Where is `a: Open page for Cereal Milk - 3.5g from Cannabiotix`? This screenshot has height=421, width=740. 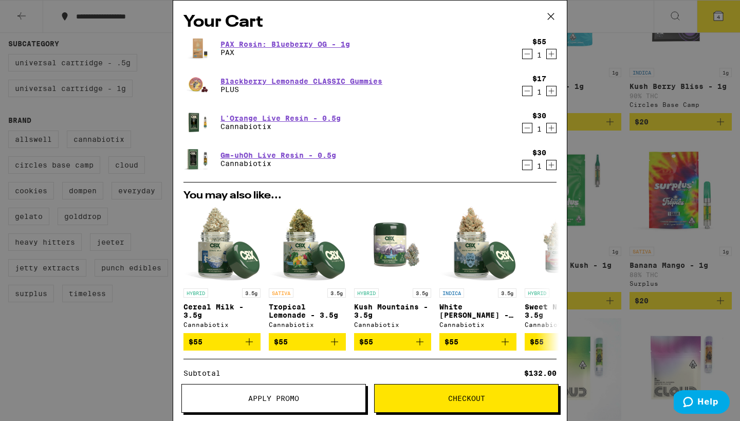 a: Open page for Cereal Milk - 3.5g from Cannabiotix is located at coordinates (222, 269).